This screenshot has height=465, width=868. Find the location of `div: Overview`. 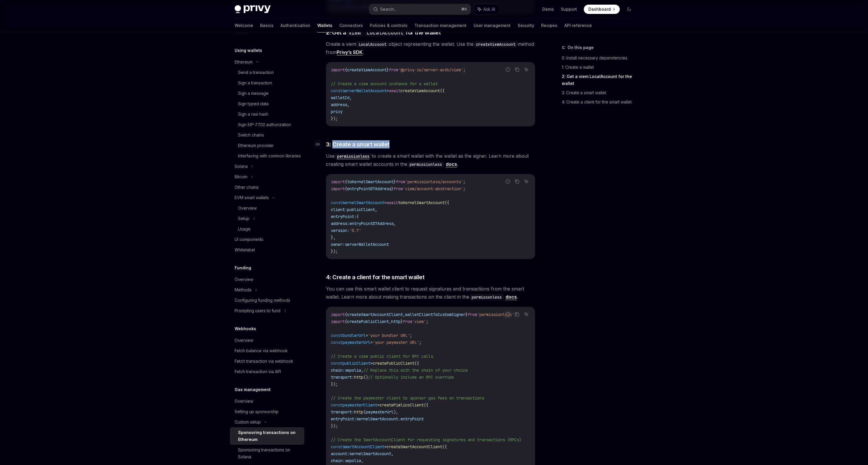

div: Overview is located at coordinates (244, 279).